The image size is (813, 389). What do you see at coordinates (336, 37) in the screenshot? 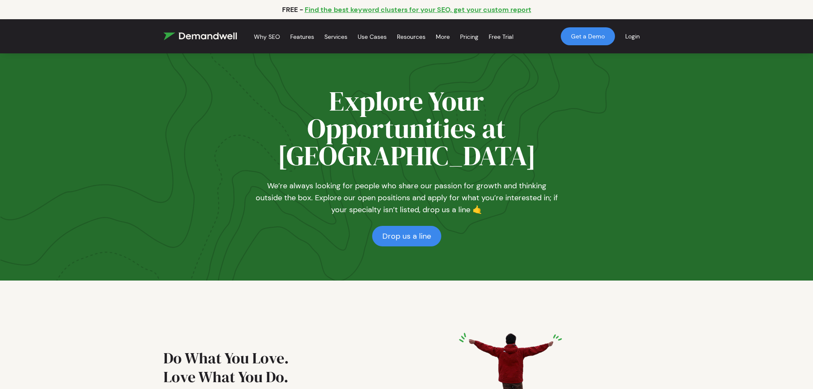
I see `a: Services` at bounding box center [336, 37].